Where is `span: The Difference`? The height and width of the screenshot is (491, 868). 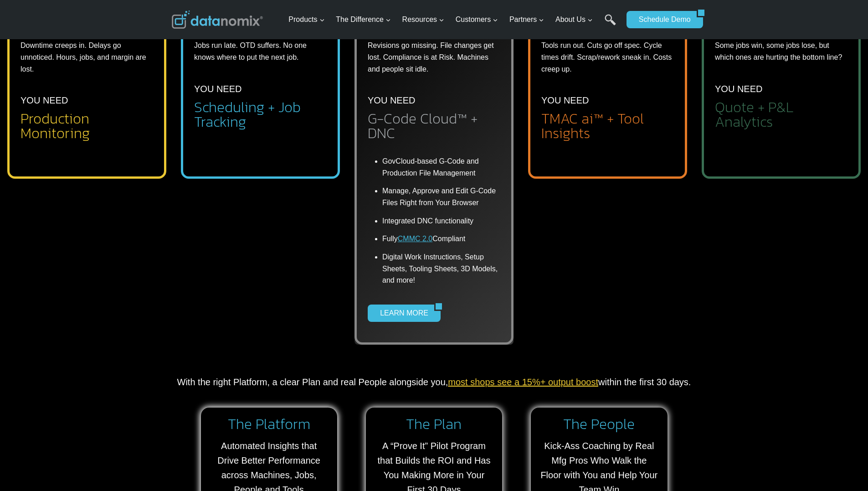 span: The Difference is located at coordinates (363, 20).